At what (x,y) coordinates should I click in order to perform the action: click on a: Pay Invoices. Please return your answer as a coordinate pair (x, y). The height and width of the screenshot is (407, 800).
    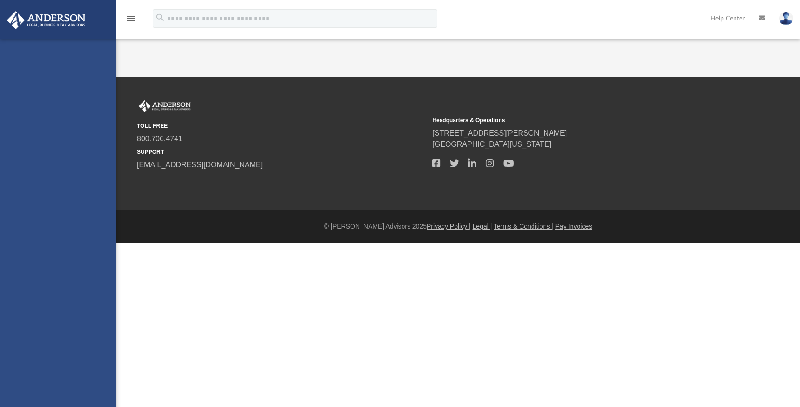
    Looking at the image, I should click on (573, 226).